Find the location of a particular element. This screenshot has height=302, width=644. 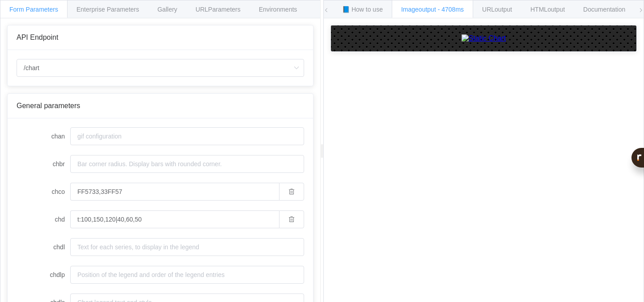

relin-origin: General is located at coordinates (29, 106).